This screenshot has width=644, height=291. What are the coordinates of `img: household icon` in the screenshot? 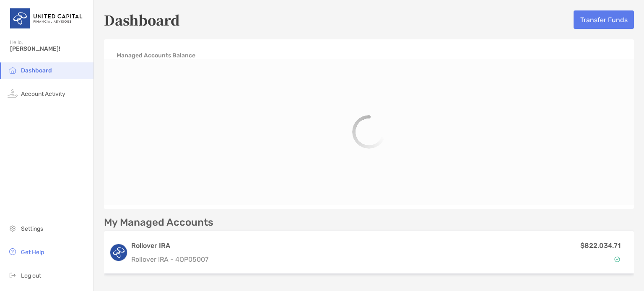 It's located at (13, 70).